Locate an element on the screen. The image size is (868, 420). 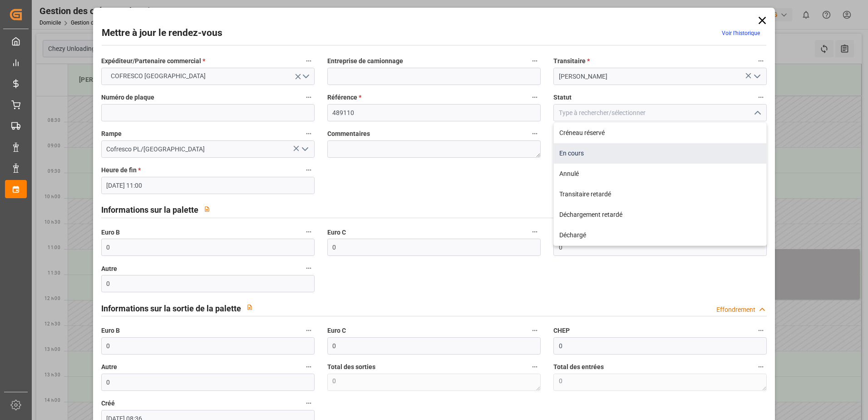
button: Total des sorties is located at coordinates (535, 366).